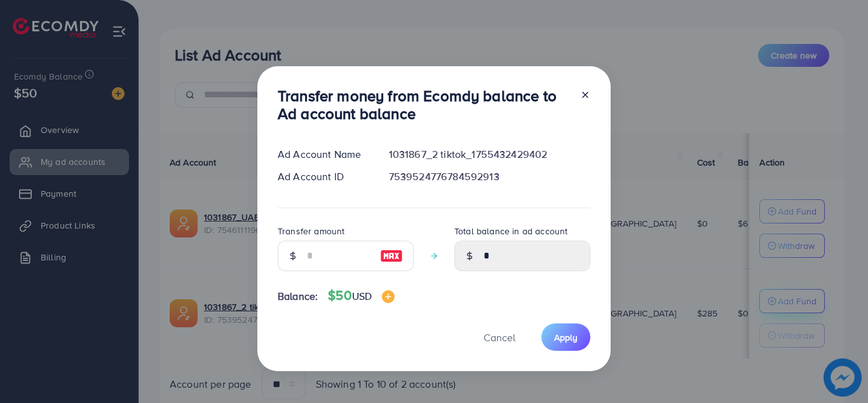 This screenshot has height=403, width=868. Describe the element at coordinates (323, 154) in the screenshot. I see `div: Ad Account Name` at that location.